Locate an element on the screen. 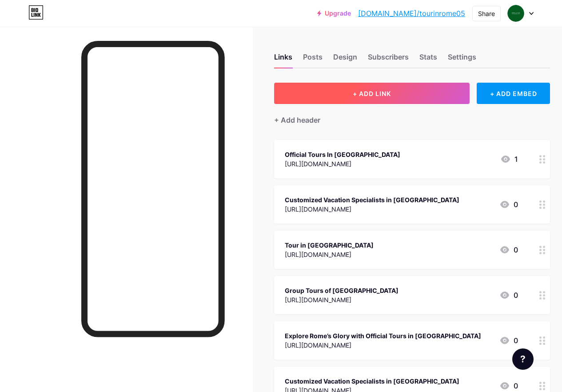 This screenshot has height=392, width=562. div: 1 is located at coordinates (509, 159).